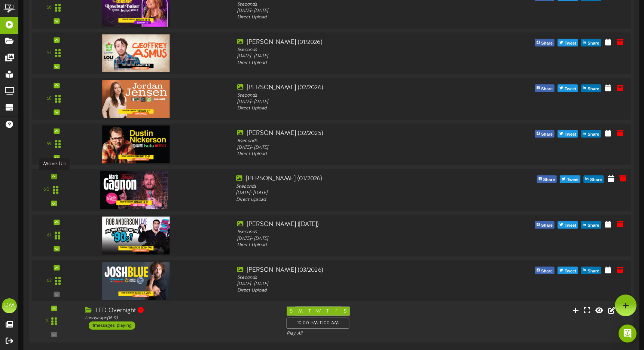 This screenshot has width=644, height=350. Describe the element at coordinates (318, 323) in the screenshot. I see `div: 10:00 PM - 11:00 AM` at that location.